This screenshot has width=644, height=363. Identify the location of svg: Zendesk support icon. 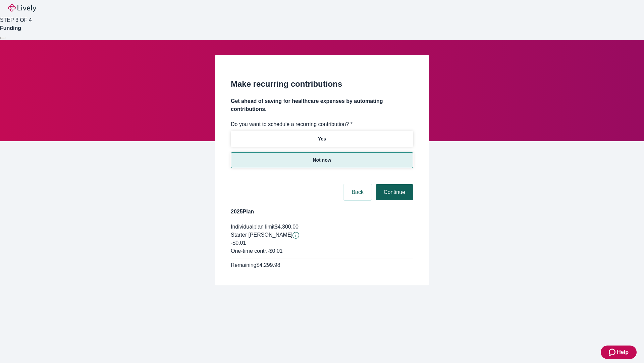
(613, 352).